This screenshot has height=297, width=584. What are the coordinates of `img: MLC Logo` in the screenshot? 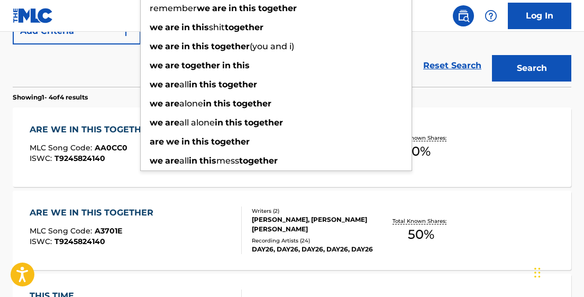 It's located at (33, 15).